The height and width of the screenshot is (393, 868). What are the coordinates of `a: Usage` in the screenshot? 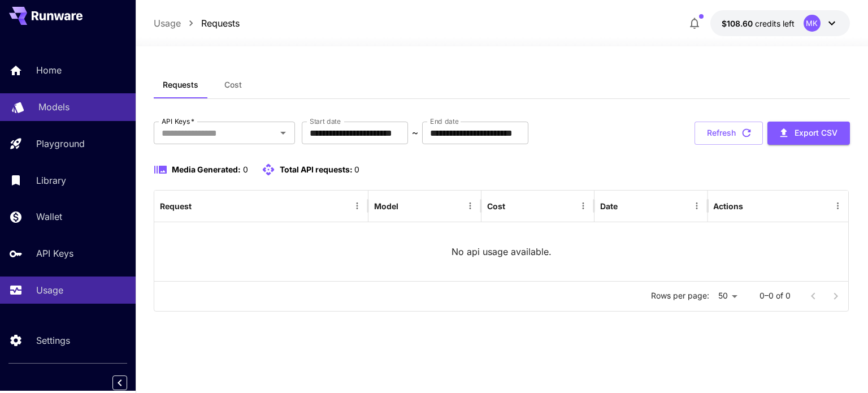 It's located at (167, 23).